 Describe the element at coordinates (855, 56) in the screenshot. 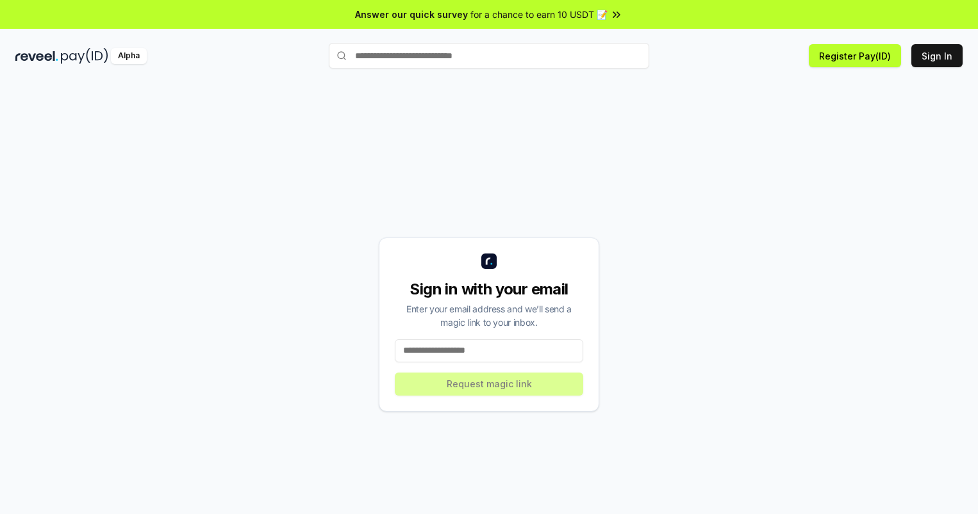

I see `button: Register Pay(ID)` at that location.